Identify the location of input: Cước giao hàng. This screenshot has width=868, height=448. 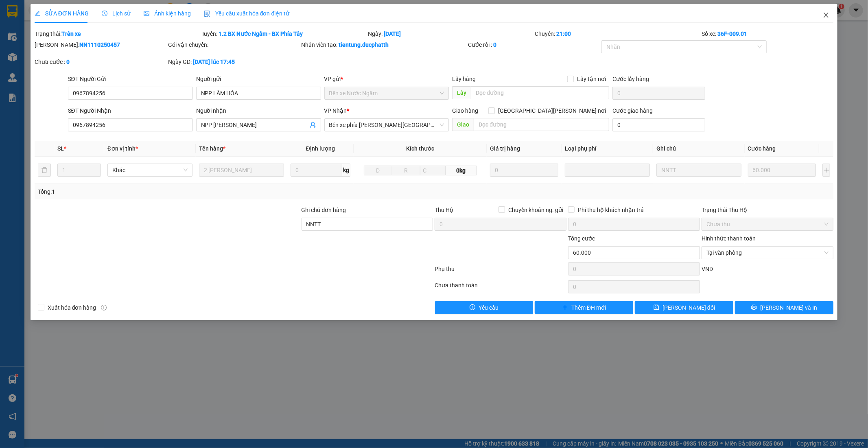
(659, 125).